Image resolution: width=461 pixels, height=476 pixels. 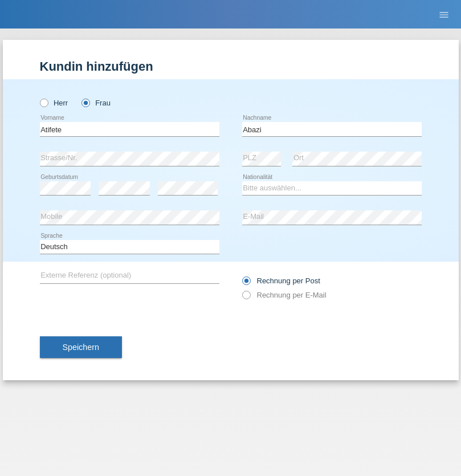 What do you see at coordinates (43, 102) in the screenshot?
I see `input: Herr` at bounding box center [43, 102].